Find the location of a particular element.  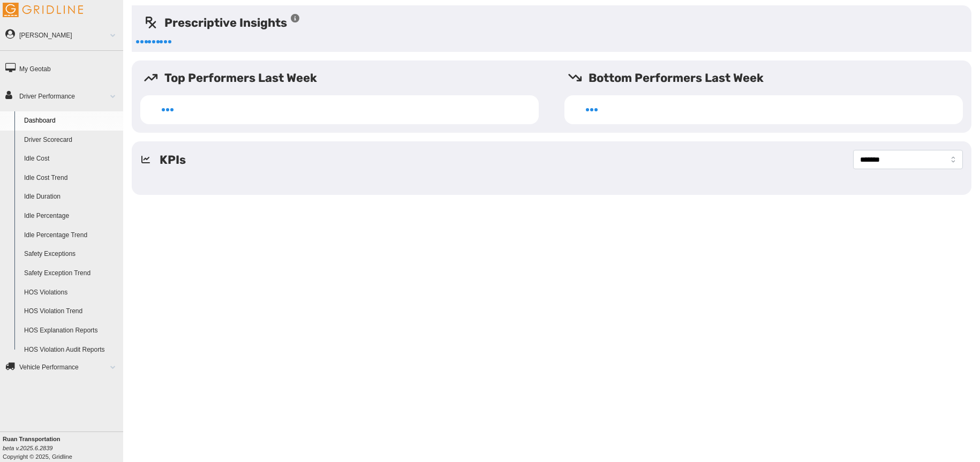

a: Idle Duration is located at coordinates (71, 197).